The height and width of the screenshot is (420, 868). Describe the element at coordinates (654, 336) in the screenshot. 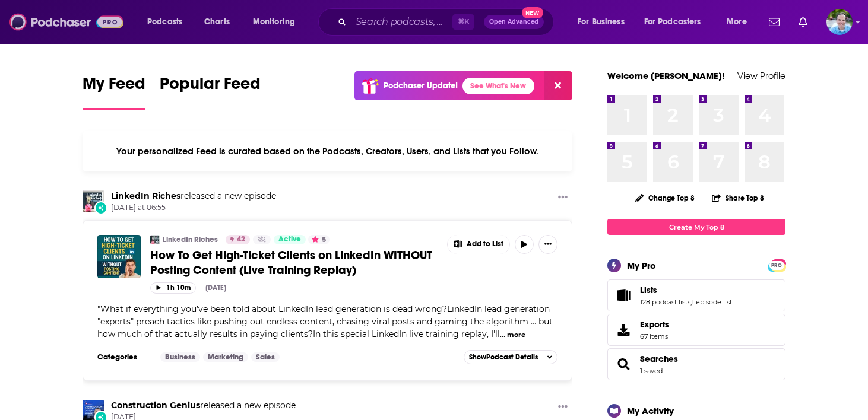

I see `span: 67 items` at that location.